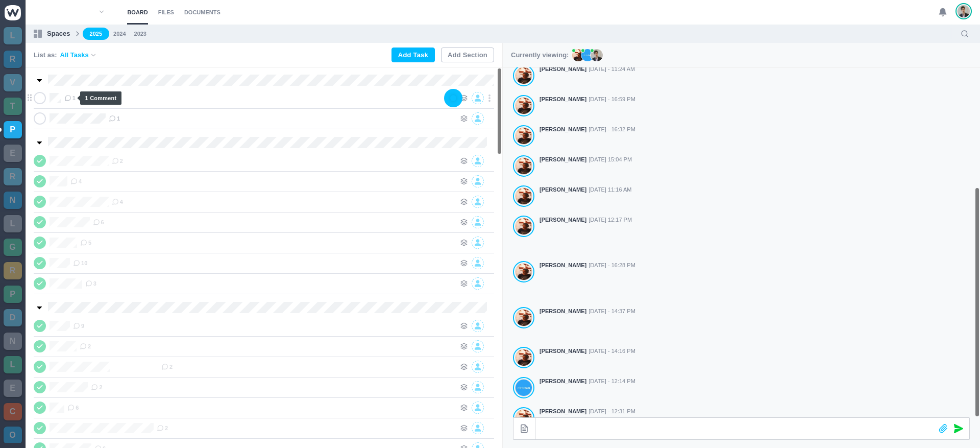 This screenshot has height=448, width=980. I want to click on a: 2023, so click(141, 34).